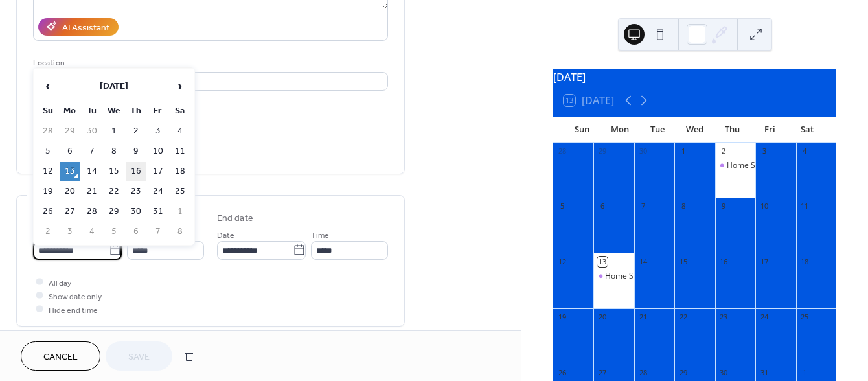  I want to click on div: 17, so click(764, 261).